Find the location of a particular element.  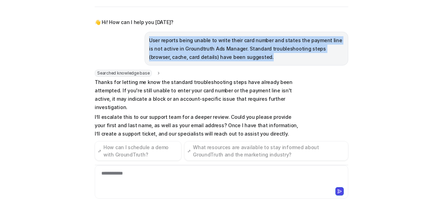

span: Searched knowledge base is located at coordinates (123, 73).